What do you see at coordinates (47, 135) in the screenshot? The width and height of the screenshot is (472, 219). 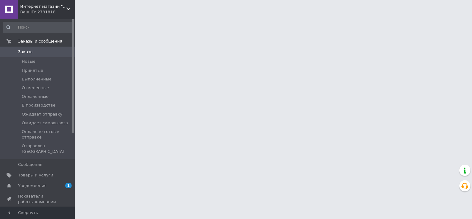 I see `span: Оплачено готов к отправке` at bounding box center [47, 135].